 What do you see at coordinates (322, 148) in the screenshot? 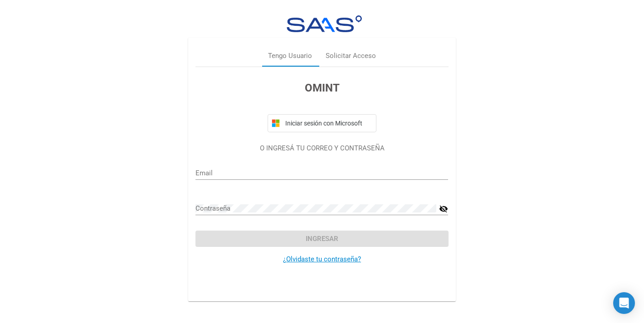
I see `p: O INGRESÁ TU CORREO Y CONTRASEÑA` at bounding box center [322, 148].